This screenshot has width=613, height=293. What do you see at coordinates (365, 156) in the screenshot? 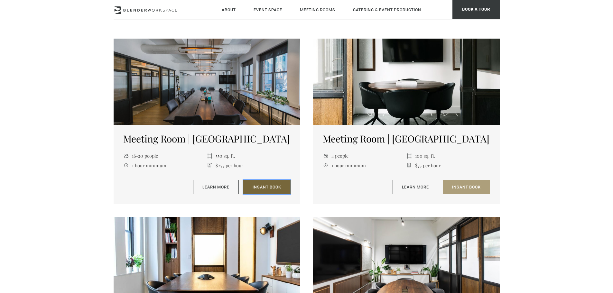
I see `li: 4 people` at bounding box center [365, 156].